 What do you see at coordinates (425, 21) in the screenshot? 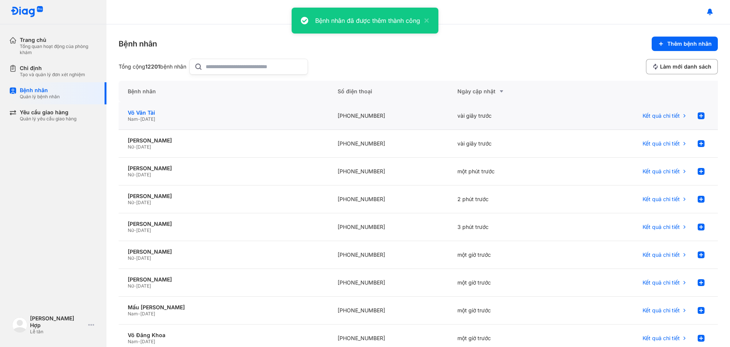
I see `button: close` at bounding box center [425, 21].